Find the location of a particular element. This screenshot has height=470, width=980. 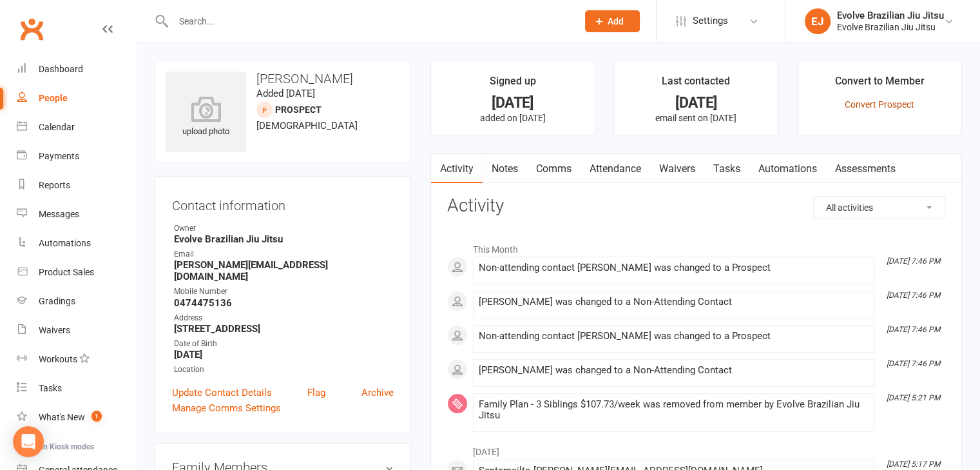

a: What's New1 is located at coordinates (76, 417).